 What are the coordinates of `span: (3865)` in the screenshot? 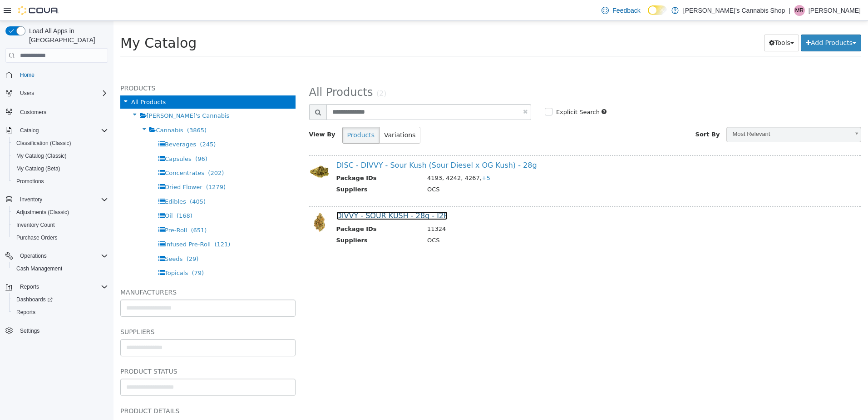 It's located at (83, 109).